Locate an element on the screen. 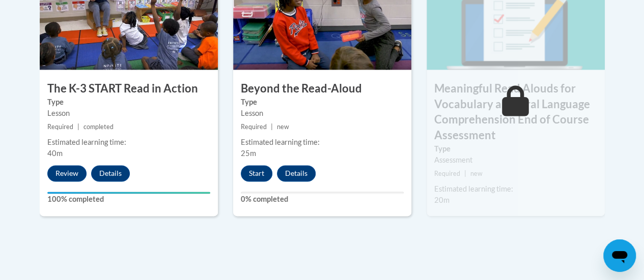 The image size is (644, 280). button: Start is located at coordinates (256, 174).